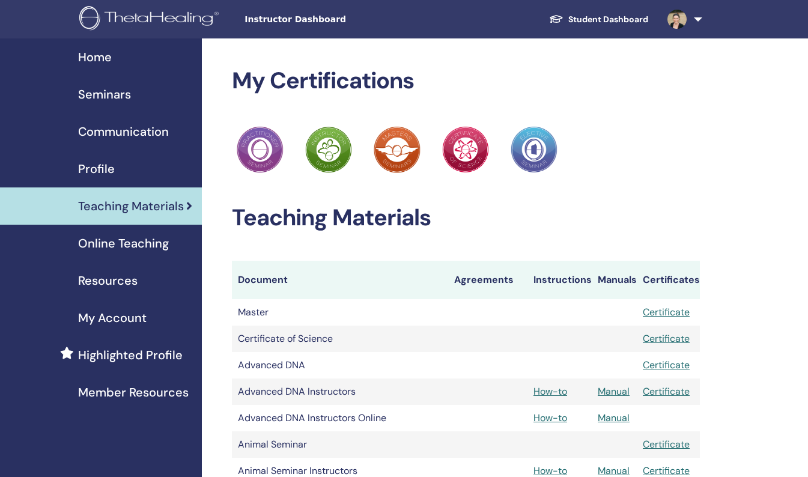 This screenshot has height=477, width=808. I want to click on span: Home, so click(95, 57).